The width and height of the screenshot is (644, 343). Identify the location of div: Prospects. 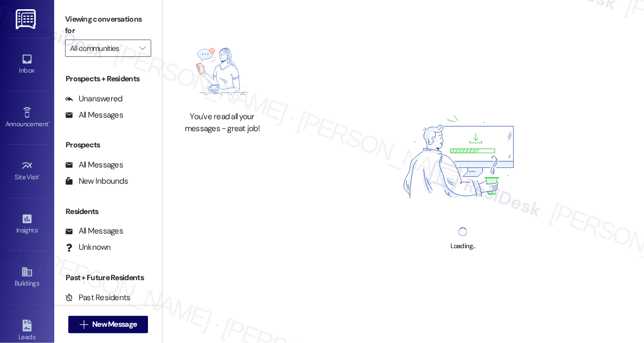
(108, 145).